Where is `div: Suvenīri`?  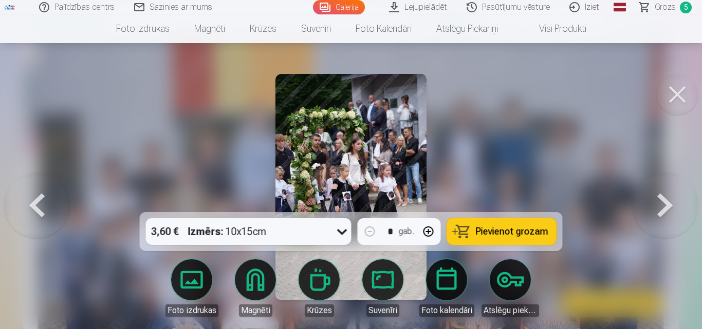
div: Suvenīri is located at coordinates (383, 311).